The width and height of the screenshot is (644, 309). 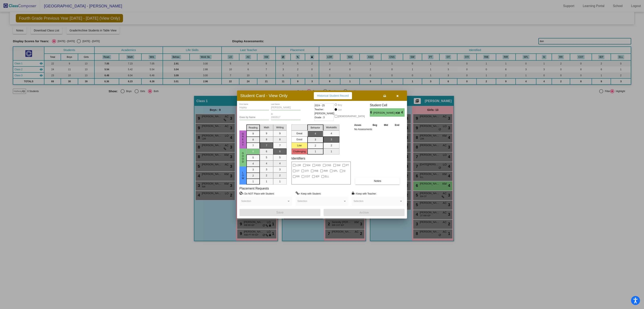 What do you see at coordinates (243, 158) in the screenshot?
I see `span: Good` at bounding box center [243, 158].